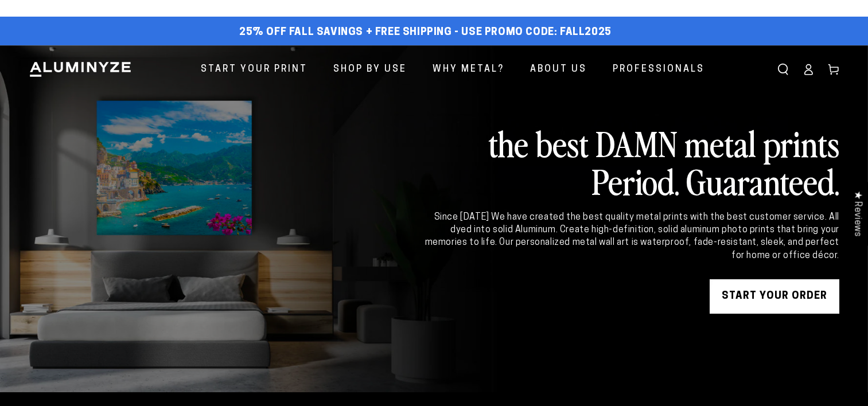 The width and height of the screenshot is (868, 406). What do you see at coordinates (425, 33) in the screenshot?
I see `span: 25% off FALL Savings + Free Shipping - Use Promo Code: FALL2025` at bounding box center [425, 33].